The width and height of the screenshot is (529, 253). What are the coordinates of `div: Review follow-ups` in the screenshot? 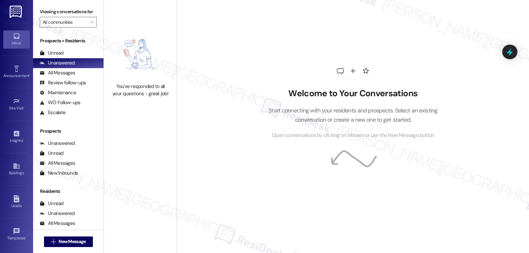 It's located at (63, 83).